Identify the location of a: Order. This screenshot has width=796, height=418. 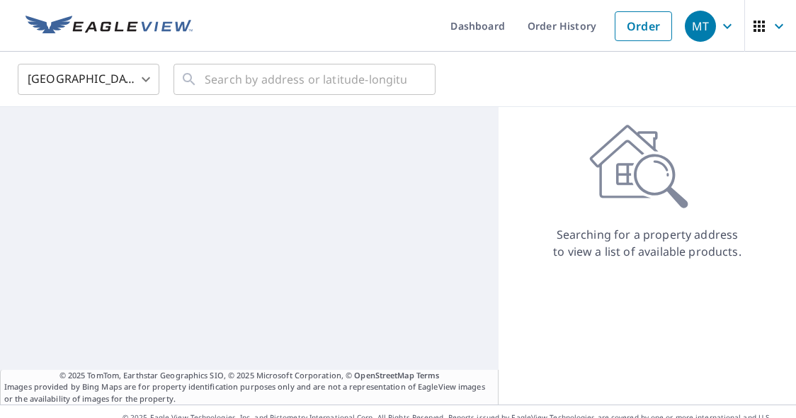
(643, 26).